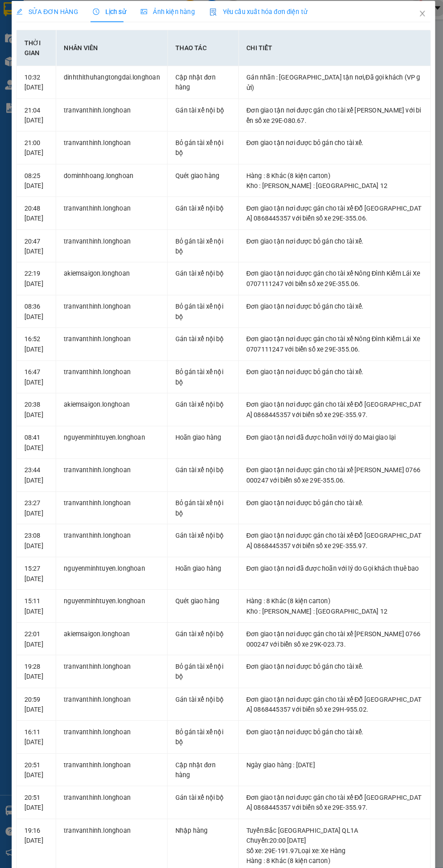 This screenshot has width=443, height=868. Describe the element at coordinates (98, 15) in the screenshot. I see `span: clock-circle` at that location.